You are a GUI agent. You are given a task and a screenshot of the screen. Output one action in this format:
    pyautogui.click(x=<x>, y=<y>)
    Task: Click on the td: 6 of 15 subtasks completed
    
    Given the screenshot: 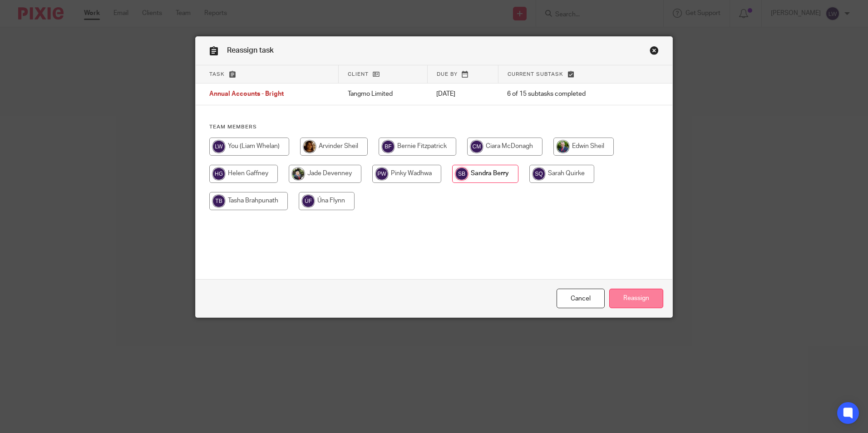 What is the action you would take?
    pyautogui.click(x=565, y=95)
    